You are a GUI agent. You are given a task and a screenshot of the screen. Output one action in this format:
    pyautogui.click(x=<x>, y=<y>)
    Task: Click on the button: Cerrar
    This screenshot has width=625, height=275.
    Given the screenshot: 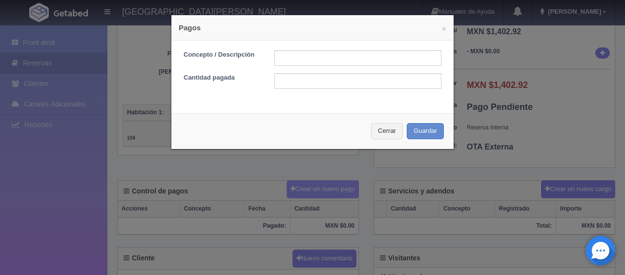 What is the action you would take?
    pyautogui.click(x=387, y=131)
    